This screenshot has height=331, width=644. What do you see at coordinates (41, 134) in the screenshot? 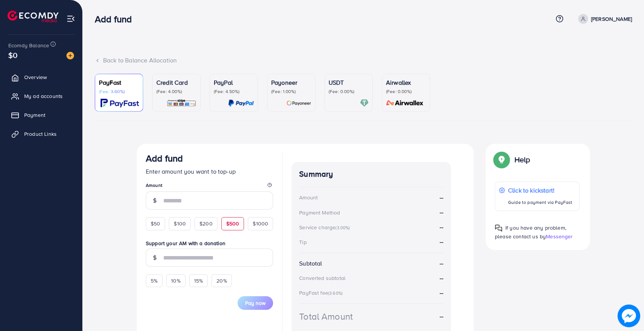
I see `a: Product Links` at bounding box center [41, 134].